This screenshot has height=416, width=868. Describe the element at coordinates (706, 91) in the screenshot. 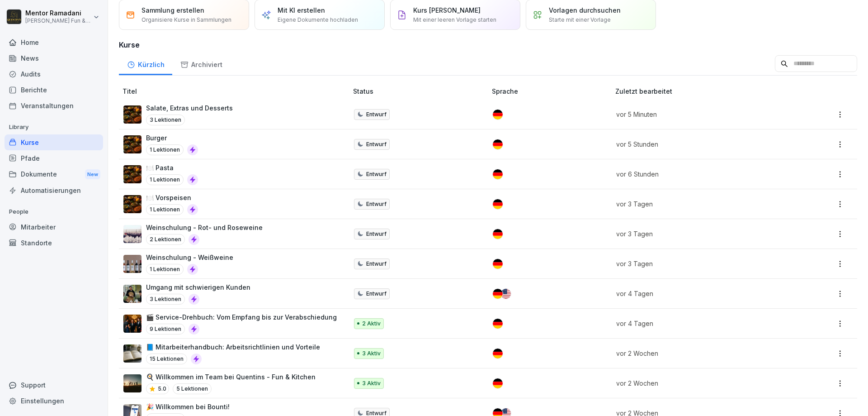

I see `p: Zuletzt bearbeitet` at that location.